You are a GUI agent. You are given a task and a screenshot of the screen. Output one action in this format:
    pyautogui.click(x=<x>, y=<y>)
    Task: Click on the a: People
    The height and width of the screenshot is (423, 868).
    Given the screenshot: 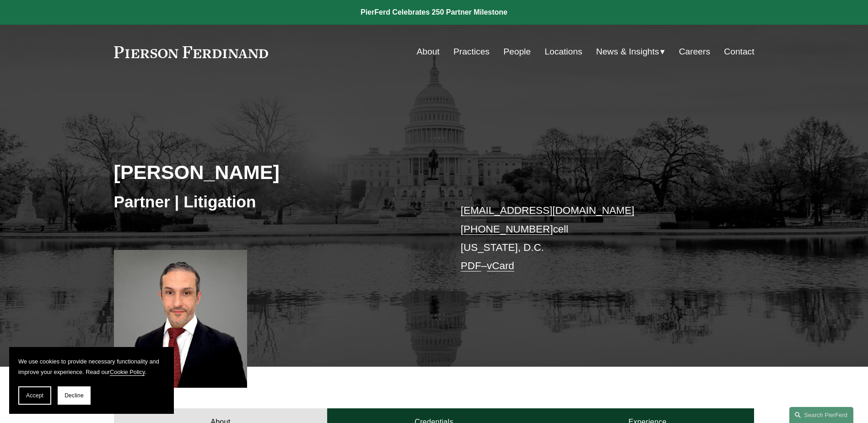 What is the action you would take?
    pyautogui.click(x=517, y=52)
    